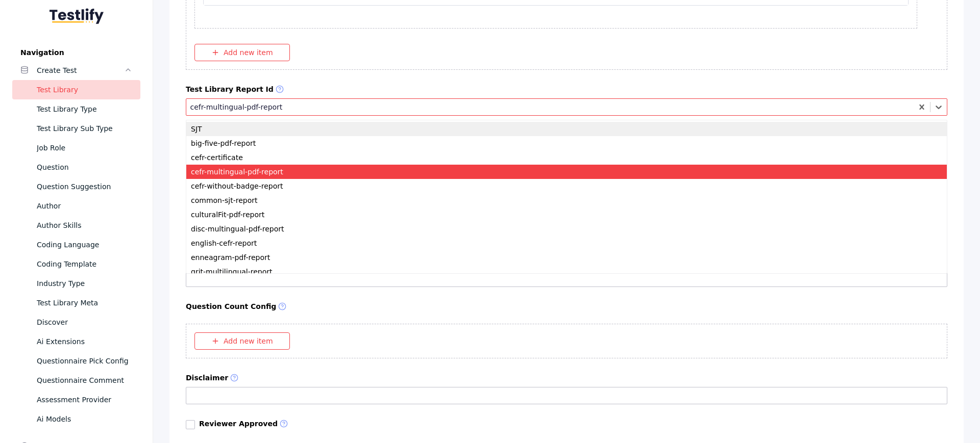 Image resolution: width=980 pixels, height=443 pixels. What do you see at coordinates (244, 424) in the screenshot?
I see `label: Reviewer Approved` at bounding box center [244, 424].